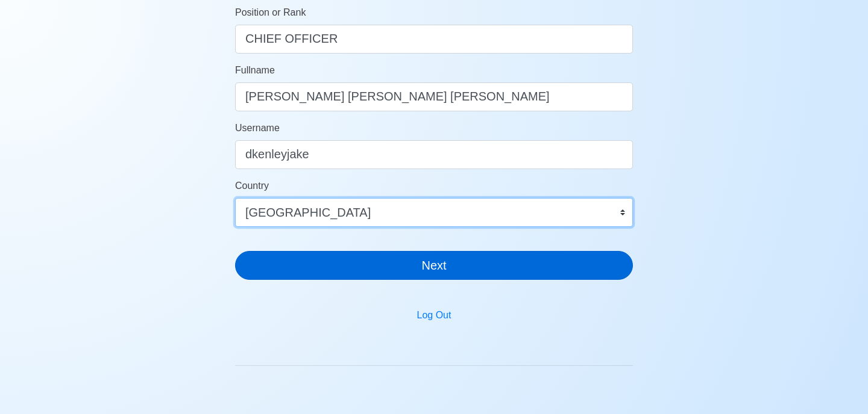  I want to click on input: Your Fullname, so click(434, 97).